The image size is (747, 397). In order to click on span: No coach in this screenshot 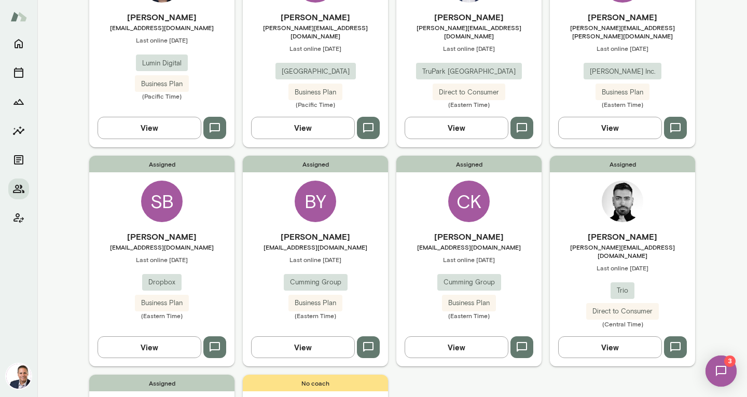, I will do `click(316, 383)`.